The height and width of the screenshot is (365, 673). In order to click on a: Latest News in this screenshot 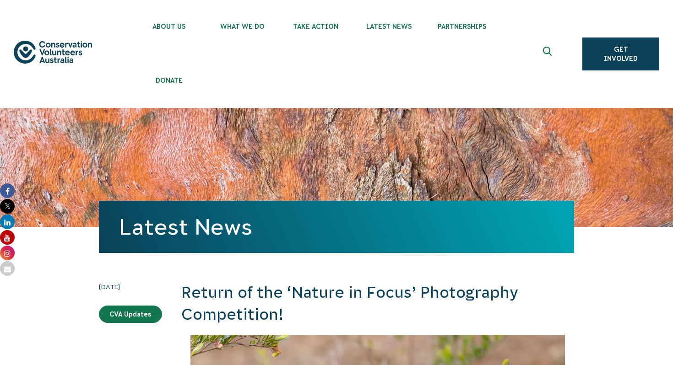, I will do `click(185, 227)`.